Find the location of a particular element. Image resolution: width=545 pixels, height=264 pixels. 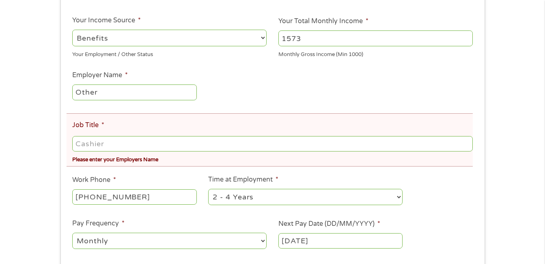

label: Employer Name is located at coordinates (100, 75).